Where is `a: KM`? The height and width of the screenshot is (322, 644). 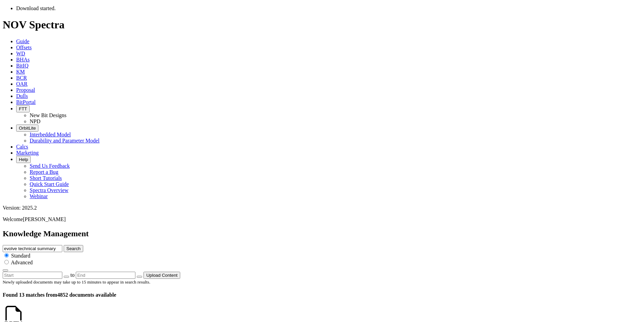 a: KM is located at coordinates (21, 71).